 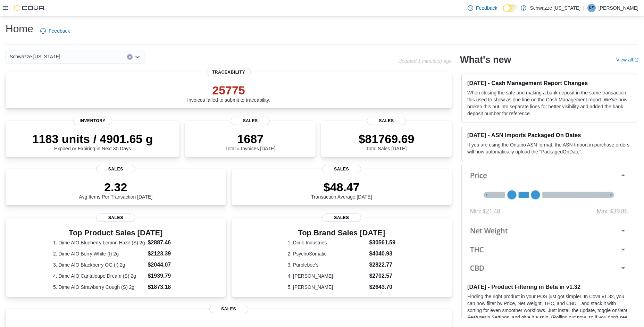 What do you see at coordinates (548, 314) in the screenshot?
I see `em: Beta Features` at bounding box center [548, 314].